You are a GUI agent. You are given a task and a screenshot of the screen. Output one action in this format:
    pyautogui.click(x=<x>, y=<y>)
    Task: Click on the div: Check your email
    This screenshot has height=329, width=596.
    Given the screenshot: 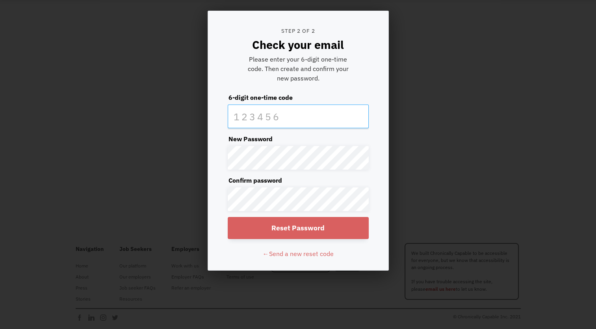 What is the action you would take?
    pyautogui.click(x=298, y=45)
    